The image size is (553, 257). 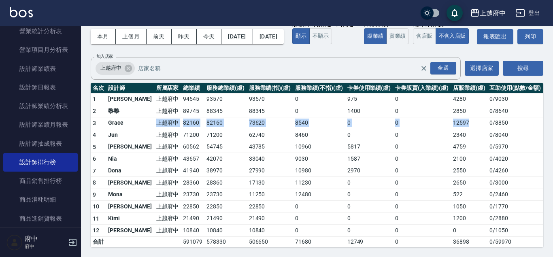 What do you see at coordinates (369, 242) in the screenshot?
I see `td: 12749` at bounding box center [369, 242].